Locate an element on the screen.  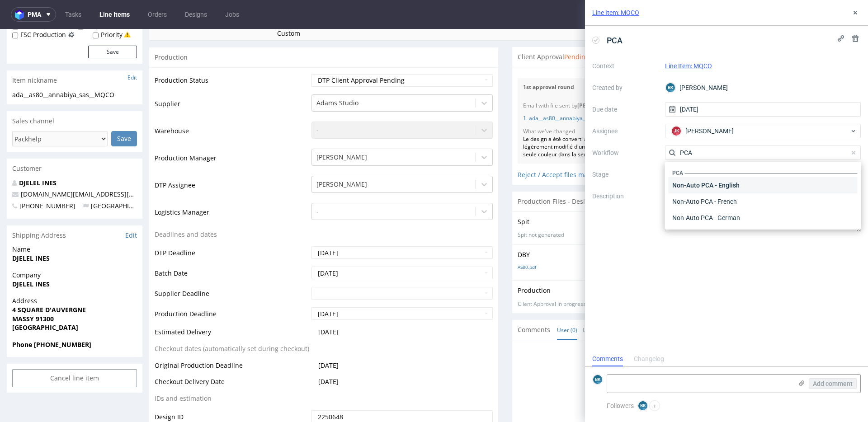
td: Batch Date is located at coordinates (232, 247).